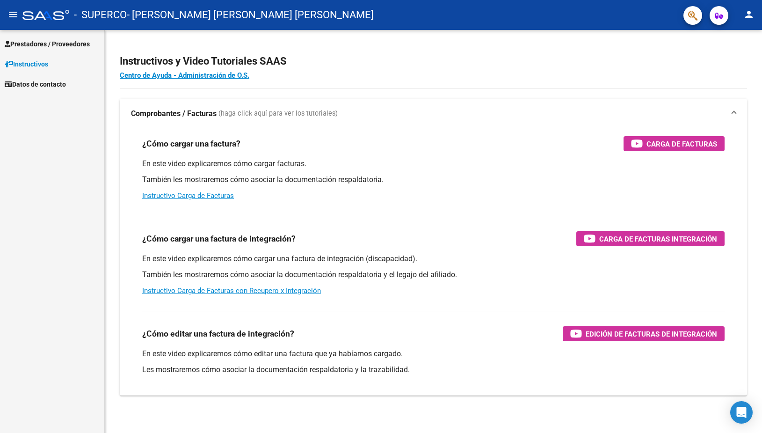  What do you see at coordinates (644, 334) in the screenshot?
I see `button: Edición de Facturas de integración` at bounding box center [644, 334].